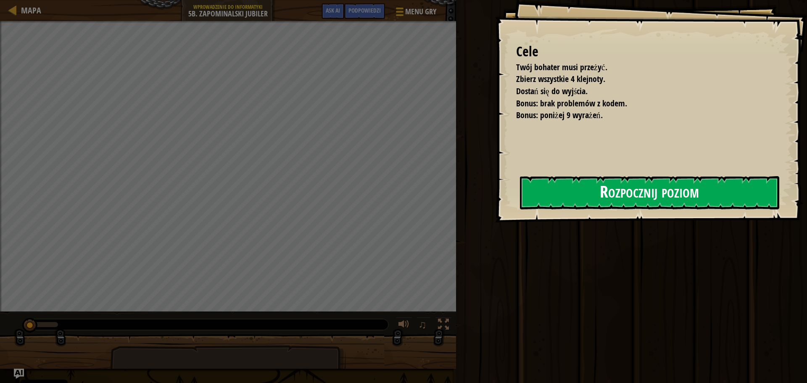 Image resolution: width=807 pixels, height=383 pixels. I want to click on span: Ask AI, so click(333, 10).